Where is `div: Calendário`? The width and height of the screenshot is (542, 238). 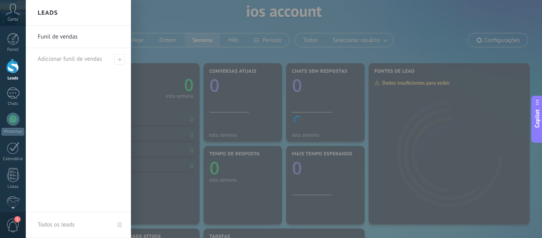 div: Calendário is located at coordinates (13, 159).